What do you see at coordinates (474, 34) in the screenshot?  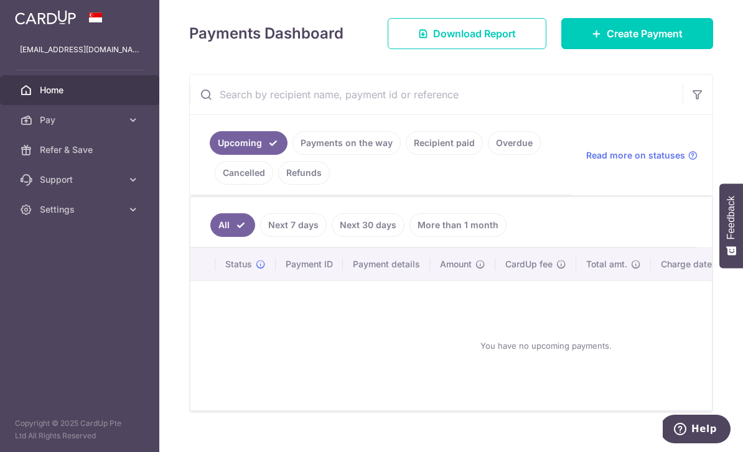 I see `span: Download Report` at bounding box center [474, 34].